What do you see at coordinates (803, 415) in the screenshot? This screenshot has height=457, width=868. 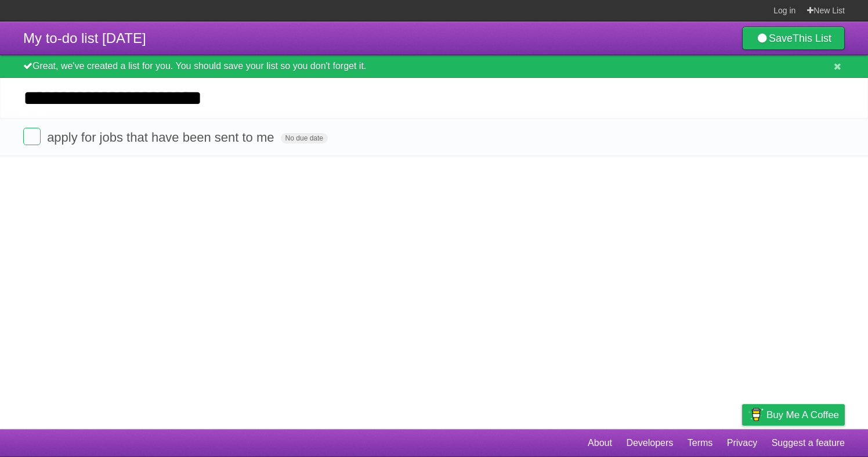 I see `span: Buy me a coffee` at bounding box center [803, 415].